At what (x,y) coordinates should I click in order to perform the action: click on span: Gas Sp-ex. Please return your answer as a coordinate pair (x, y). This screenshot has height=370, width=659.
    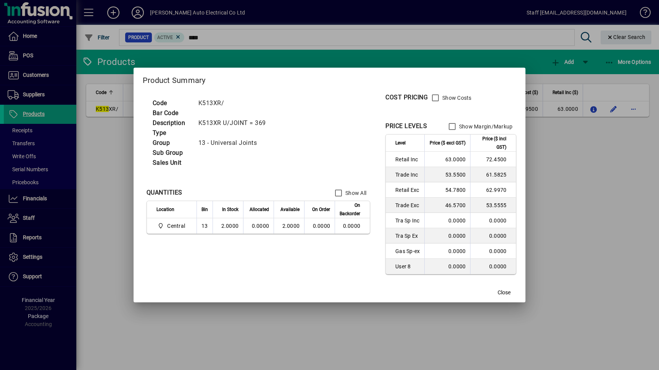
    Looking at the image, I should click on (408, 251).